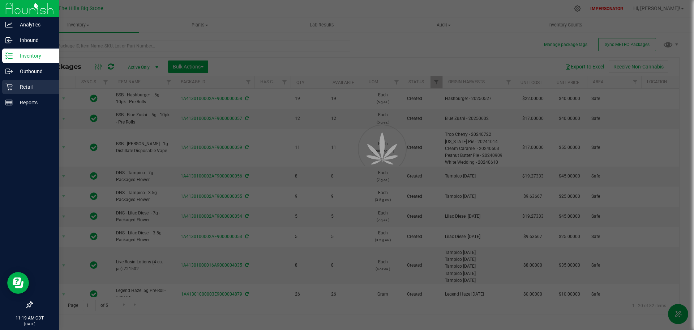 The width and height of the screenshot is (694, 330). What do you see at coordinates (9, 56) in the screenshot?
I see `inline-svg: Inventory` at bounding box center [9, 56].